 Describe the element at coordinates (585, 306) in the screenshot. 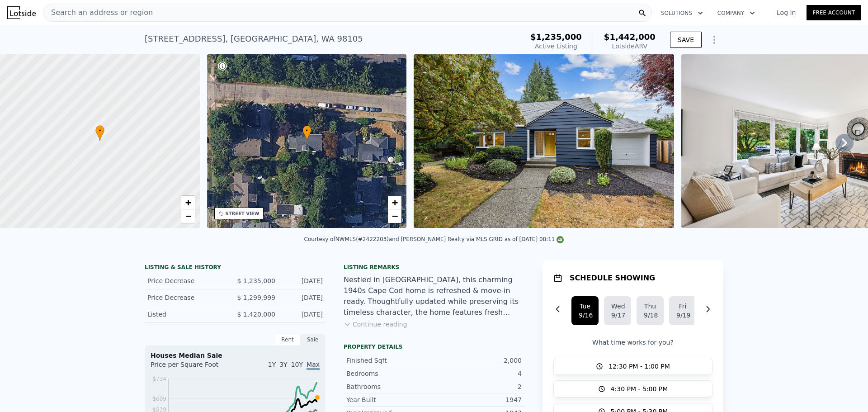

I see `div: Tue` at that location.